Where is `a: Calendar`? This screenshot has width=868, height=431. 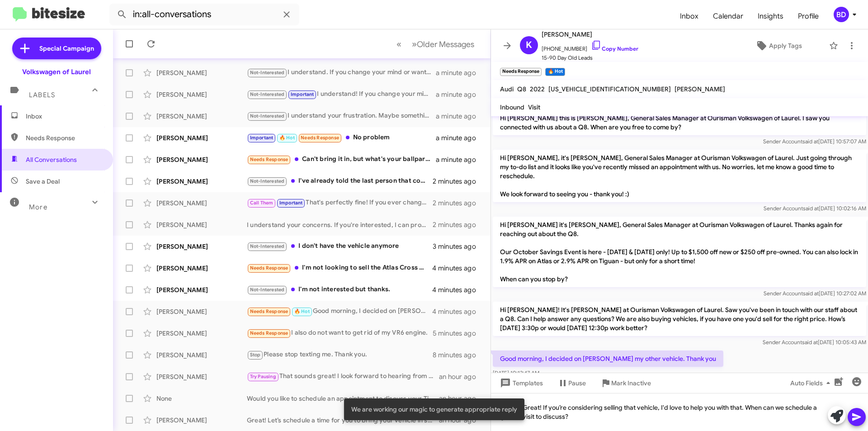 a: Calendar is located at coordinates (728, 16).